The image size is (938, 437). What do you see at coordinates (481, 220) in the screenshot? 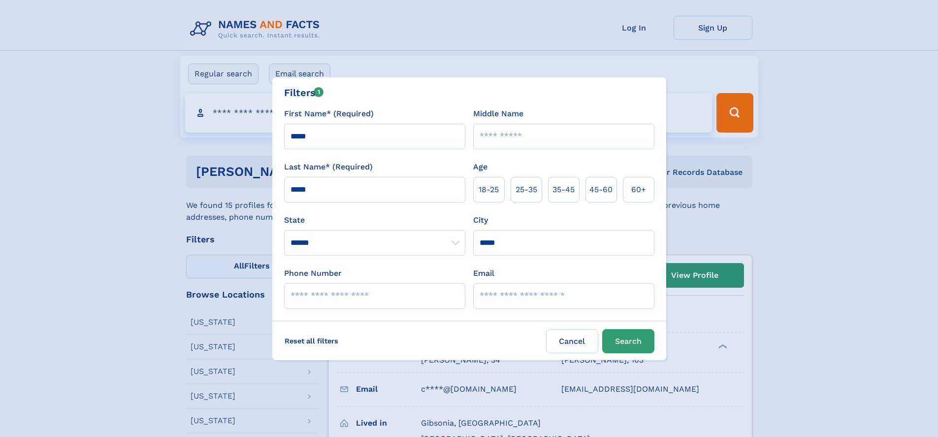
I see `label: City` at bounding box center [481, 220].